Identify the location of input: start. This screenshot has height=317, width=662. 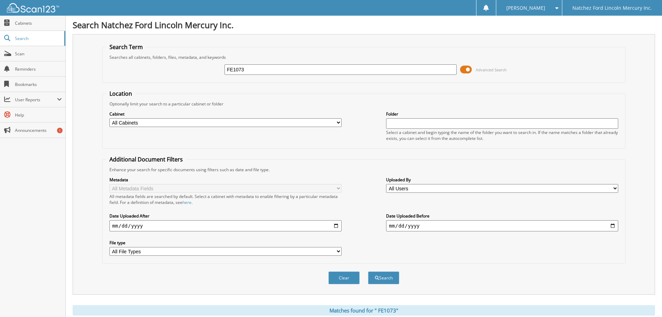
(226, 226).